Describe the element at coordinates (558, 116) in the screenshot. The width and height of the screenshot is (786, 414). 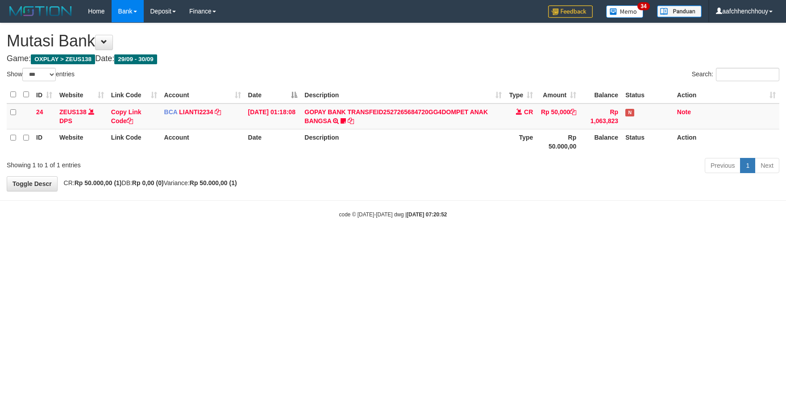
I see `td: Rp 50,000` at that location.